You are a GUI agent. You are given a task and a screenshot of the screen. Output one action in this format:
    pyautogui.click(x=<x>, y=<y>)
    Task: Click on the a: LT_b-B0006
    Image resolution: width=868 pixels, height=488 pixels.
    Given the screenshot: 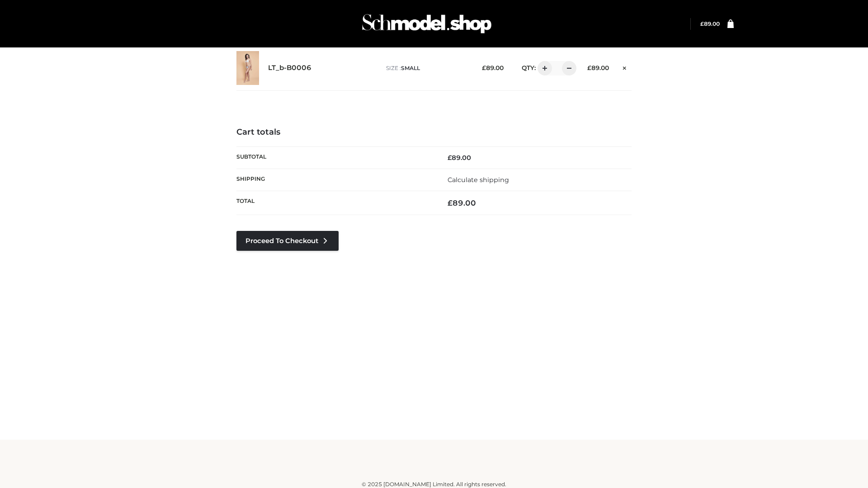 What is the action you would take?
    pyautogui.click(x=290, y=67)
    